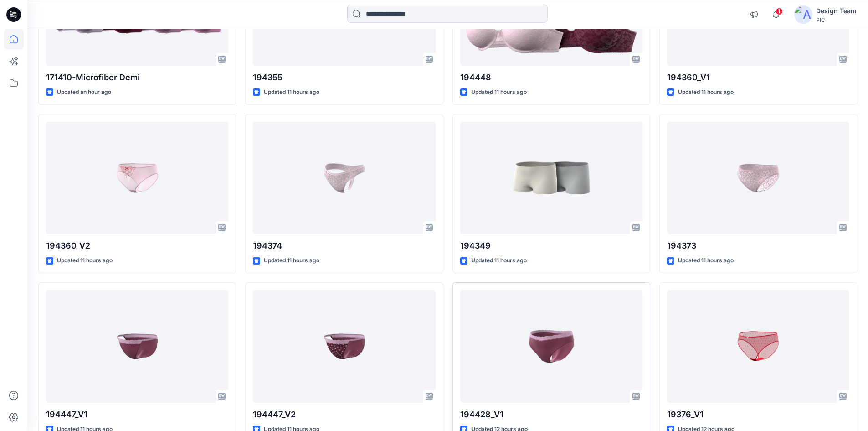 Image resolution: width=868 pixels, height=431 pixels. Describe the element at coordinates (551, 78) in the screenshot. I see `p: 194448` at that location.